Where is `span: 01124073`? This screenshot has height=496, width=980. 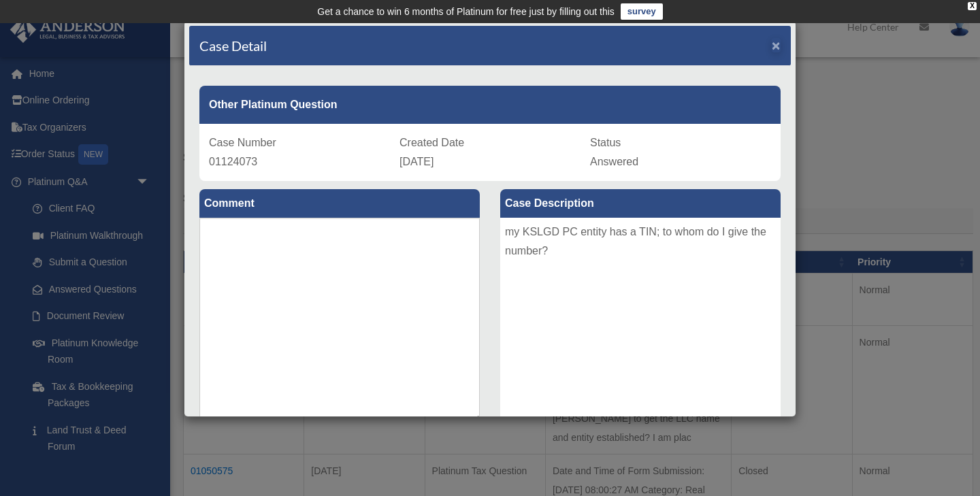 span: 01124073 is located at coordinates (233, 161).